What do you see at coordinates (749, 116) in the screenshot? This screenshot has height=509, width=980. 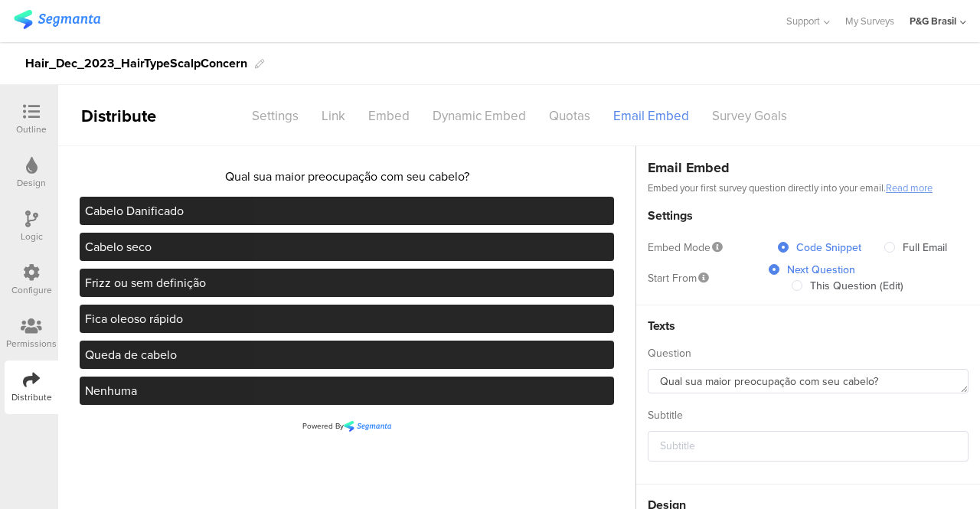 I see `div: Survey Goals` at bounding box center [749, 116].